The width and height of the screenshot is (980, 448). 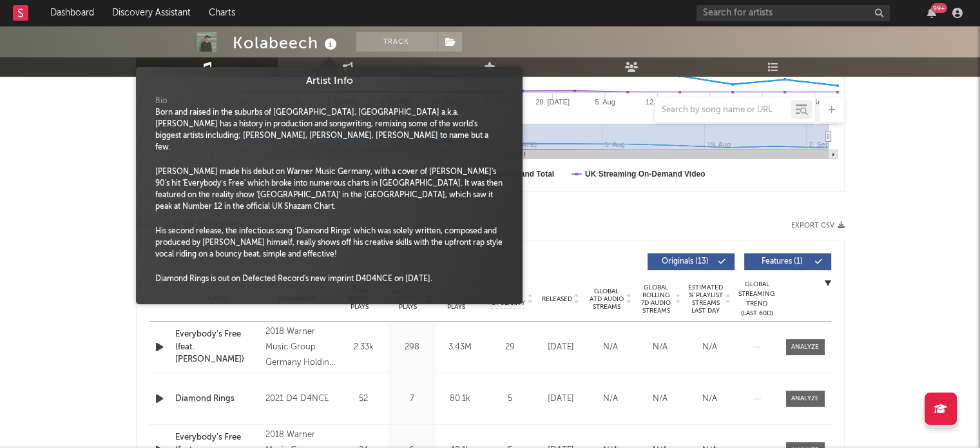 I want to click on button: Track, so click(x=396, y=42).